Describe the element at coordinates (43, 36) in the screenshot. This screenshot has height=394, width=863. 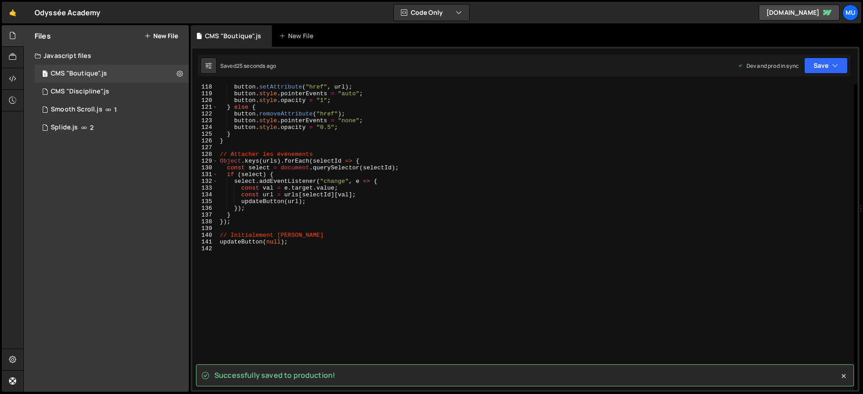
I see `h2: Files` at that location.